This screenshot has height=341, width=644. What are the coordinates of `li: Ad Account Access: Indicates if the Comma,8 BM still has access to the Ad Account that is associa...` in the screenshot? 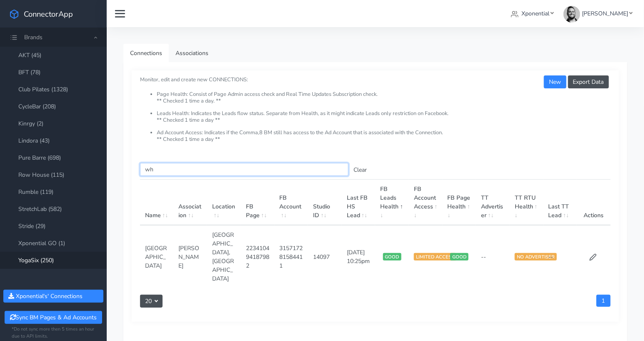 It's located at (383, 136).